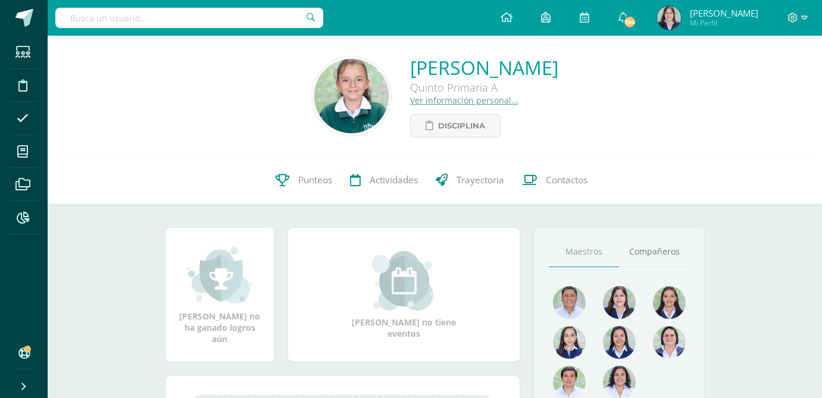 The image size is (822, 398). Describe the element at coordinates (654, 252) in the screenshot. I see `a: Compañeros` at that location.